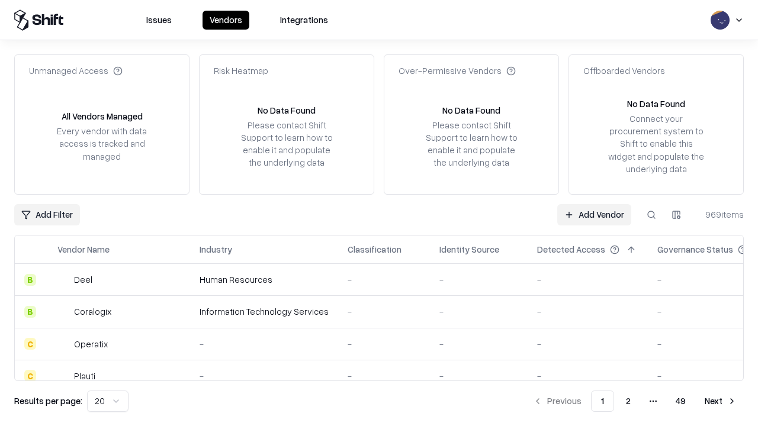  Describe the element at coordinates (91, 344) in the screenshot. I see `div: Operatix` at that location.